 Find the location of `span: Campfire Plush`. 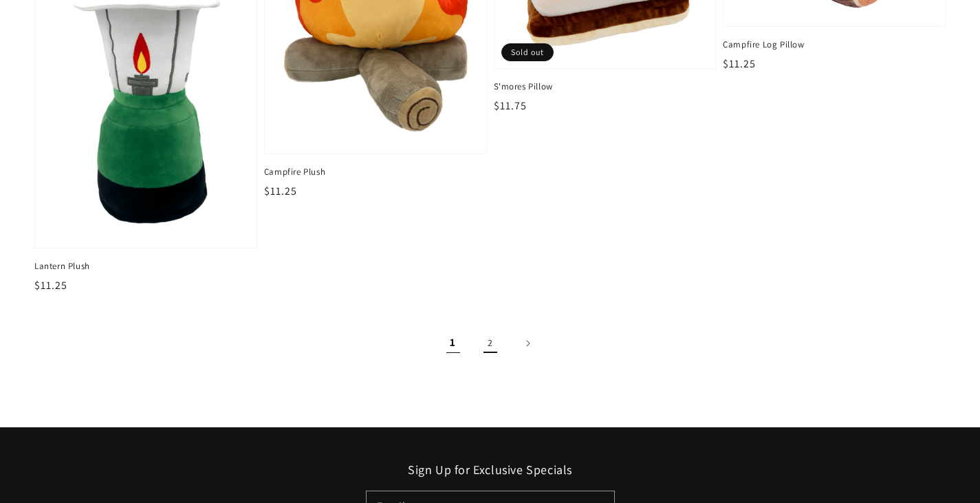

span: Campfire Plush is located at coordinates (376, 172).